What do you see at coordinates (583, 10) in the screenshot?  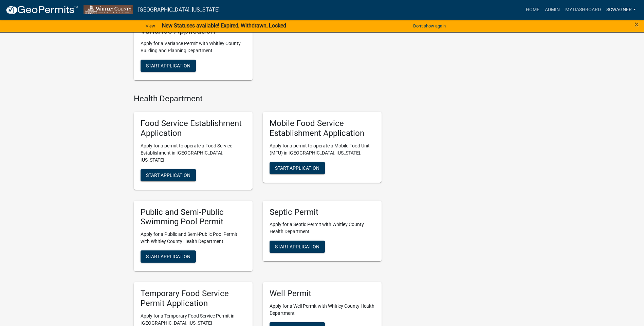 I see `a: My Dashboard` at bounding box center [583, 10].